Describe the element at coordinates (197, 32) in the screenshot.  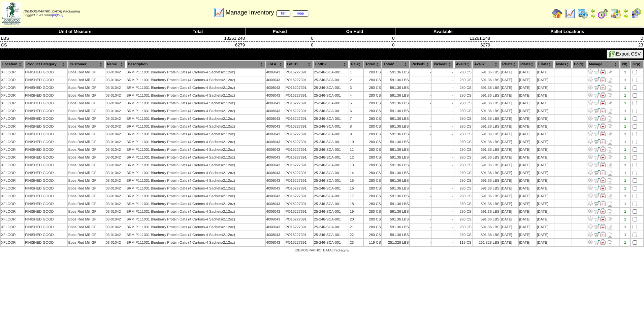
I see `th: Total` at that location.